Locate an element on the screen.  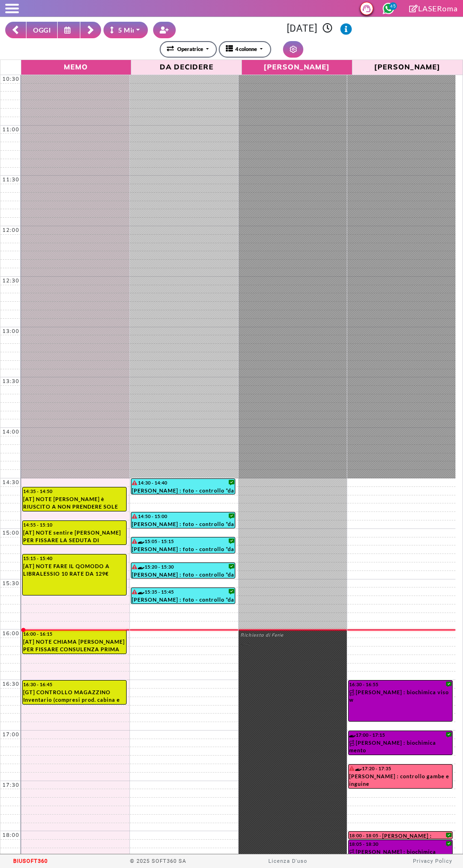
div: 15:05 - 15:15 is located at coordinates (183, 541).